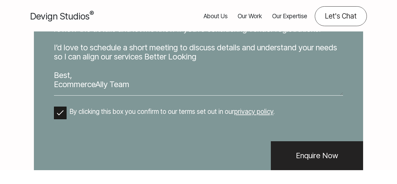 The width and height of the screenshot is (397, 184). Describe the element at coordinates (62, 16) in the screenshot. I see `a: Devign Studios® Homepage` at that location.